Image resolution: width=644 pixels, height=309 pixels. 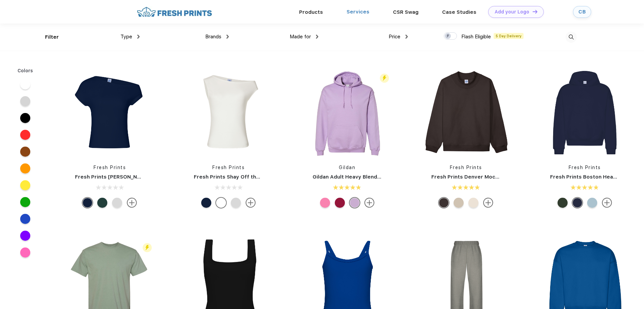 I want to click on div: Forest Green, so click(x=562, y=203).